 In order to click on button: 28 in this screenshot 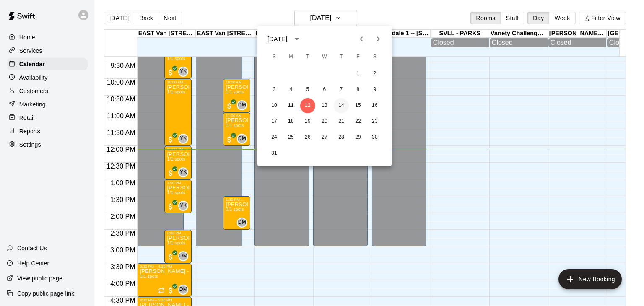, I will do `click(341, 138)`.